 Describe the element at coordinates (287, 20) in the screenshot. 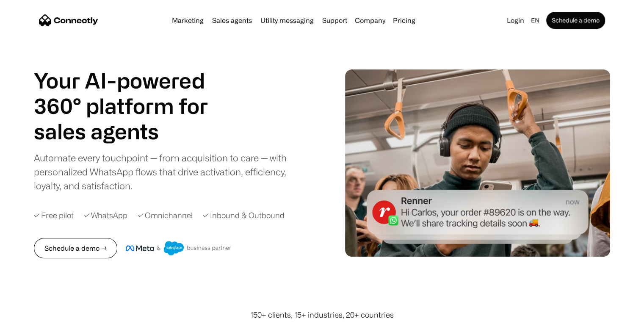

I see `a: Utility messaging` at that location.